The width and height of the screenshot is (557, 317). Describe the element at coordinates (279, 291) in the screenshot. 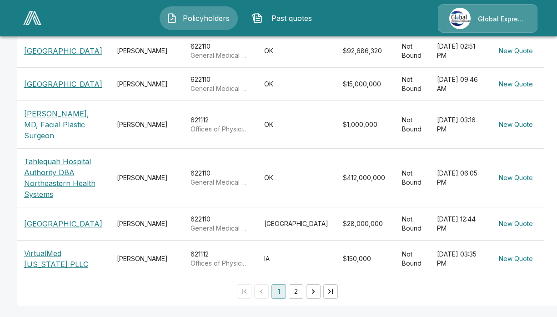

I see `button: page 1` at that location.